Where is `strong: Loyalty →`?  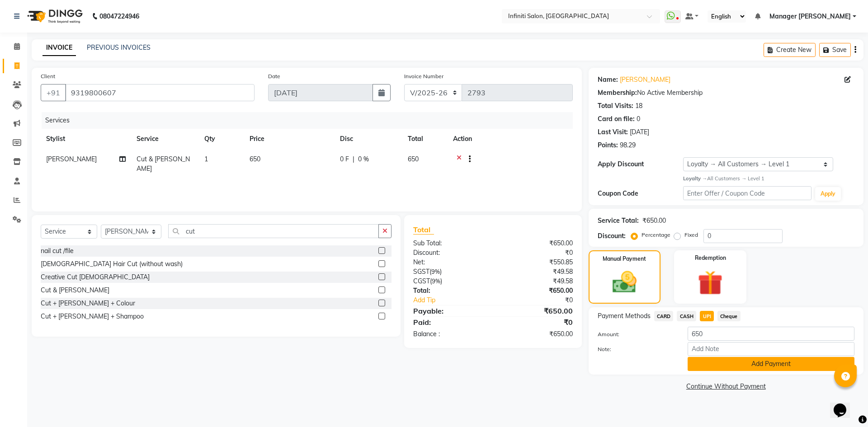
strong: Loyalty → is located at coordinates (695, 179).